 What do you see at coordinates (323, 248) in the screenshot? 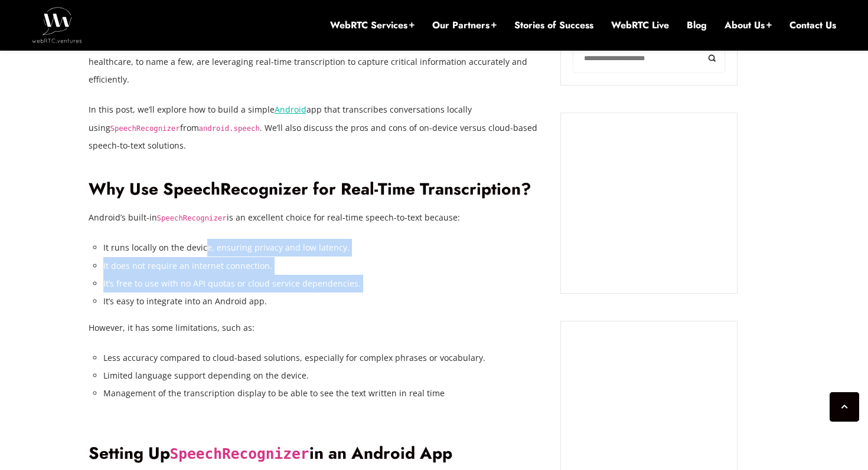
I see `li: It runs locally on the device, ensuring privacy and low latency.` at bounding box center [323, 248].